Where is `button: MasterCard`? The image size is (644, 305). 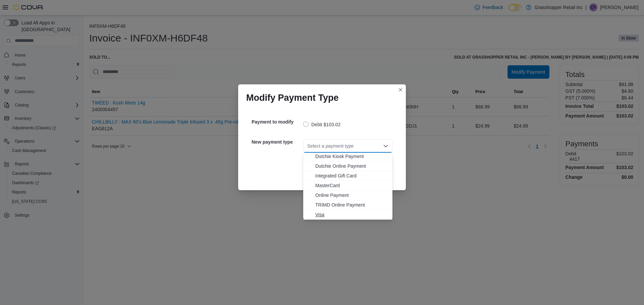
button: MasterCard is located at coordinates (348, 185).